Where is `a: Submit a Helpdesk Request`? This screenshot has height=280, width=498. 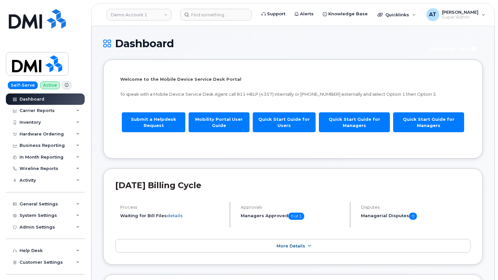
a: Submit a Helpdesk Request is located at coordinates (153, 122).